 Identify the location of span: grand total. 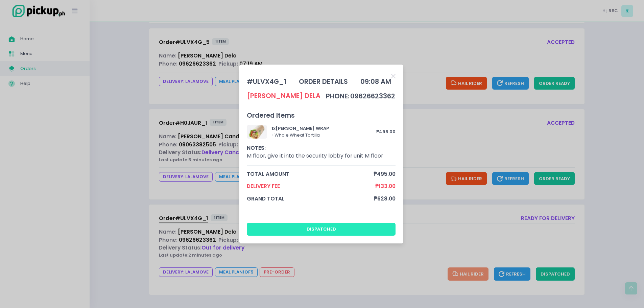
(310, 199).